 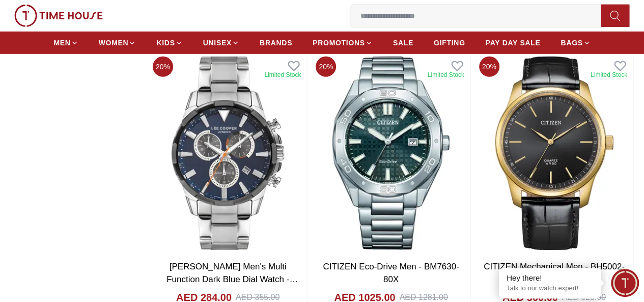 I want to click on img: Lee Cooper Men's Multi Function Dark Blue Dial Watch - LC07385.390, so click(x=227, y=154).